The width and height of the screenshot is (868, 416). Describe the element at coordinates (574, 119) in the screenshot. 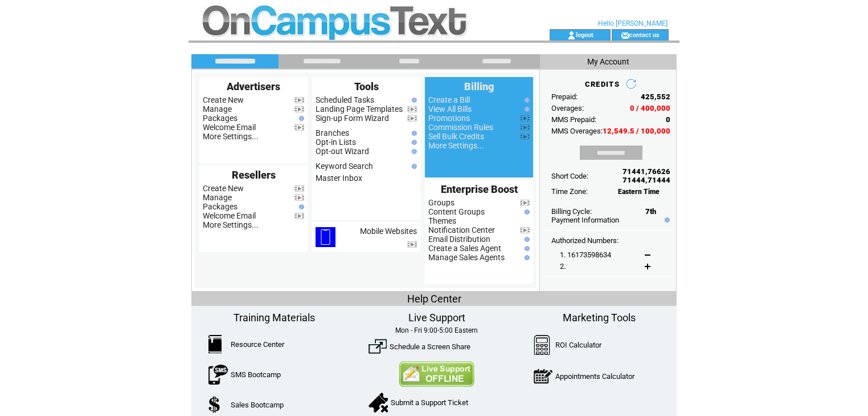

I see `span: MMS Prepaid:` at that location.